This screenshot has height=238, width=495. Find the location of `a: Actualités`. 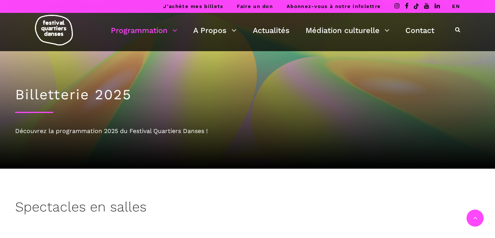

a: Actualités is located at coordinates (271, 30).